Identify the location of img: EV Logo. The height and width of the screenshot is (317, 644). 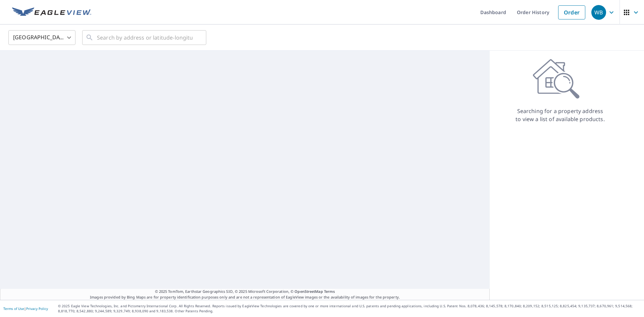
(52, 12).